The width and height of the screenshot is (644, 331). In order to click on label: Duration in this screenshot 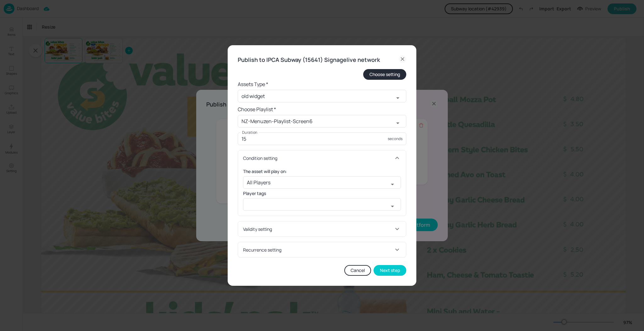, I will do `click(249, 132)`.